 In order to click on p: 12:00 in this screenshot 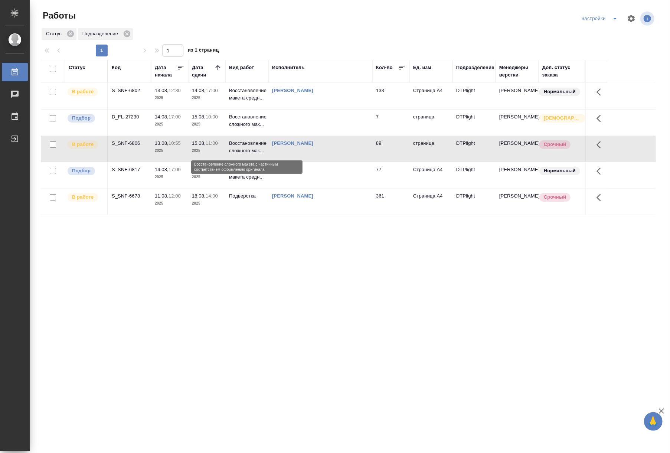, I will do `click(174, 196)`.